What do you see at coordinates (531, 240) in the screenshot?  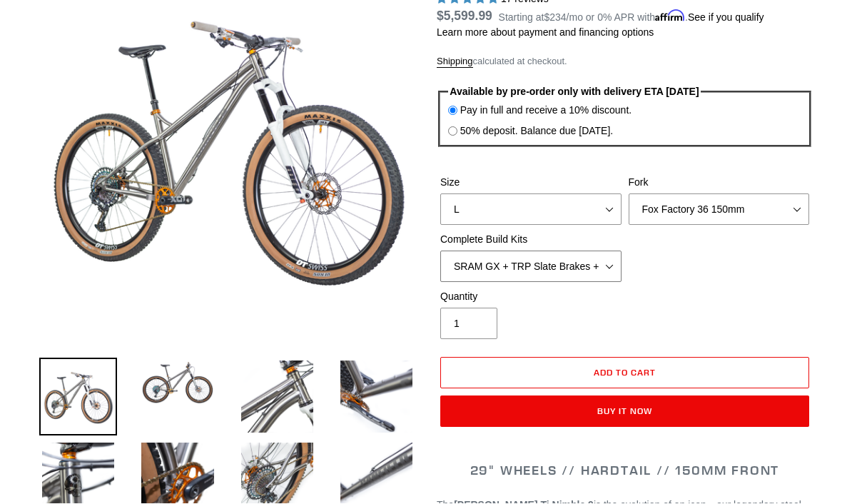 I see `label: Complete Build Kits` at bounding box center [531, 240].